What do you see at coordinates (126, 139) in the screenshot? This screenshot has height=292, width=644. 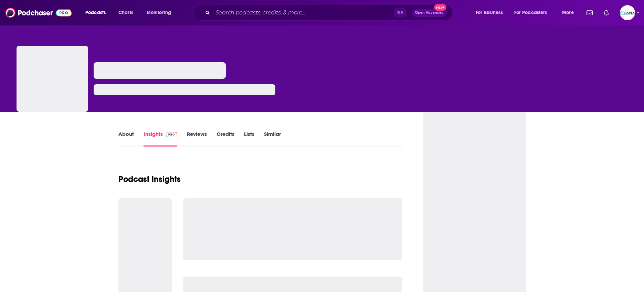 I see `a: About` at bounding box center [126, 139].